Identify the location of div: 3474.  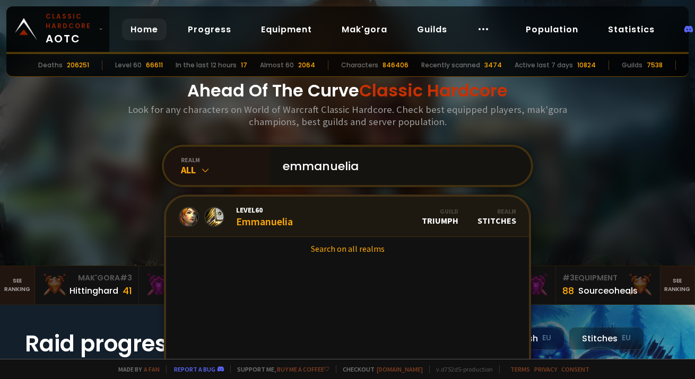
(493, 65).